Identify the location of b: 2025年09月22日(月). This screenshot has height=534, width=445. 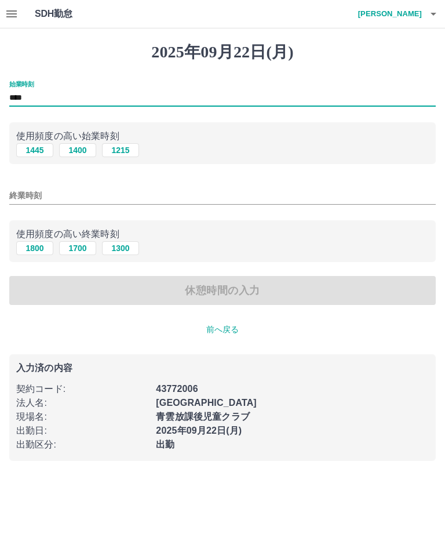
(199, 430).